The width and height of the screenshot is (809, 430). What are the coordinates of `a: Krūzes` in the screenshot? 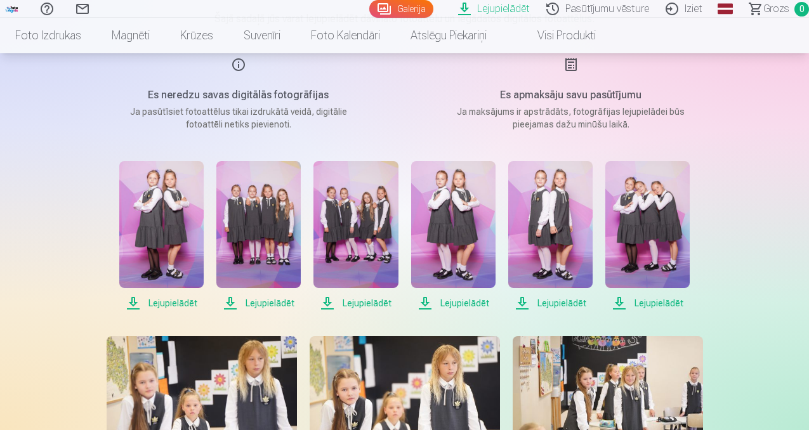 It's located at (197, 36).